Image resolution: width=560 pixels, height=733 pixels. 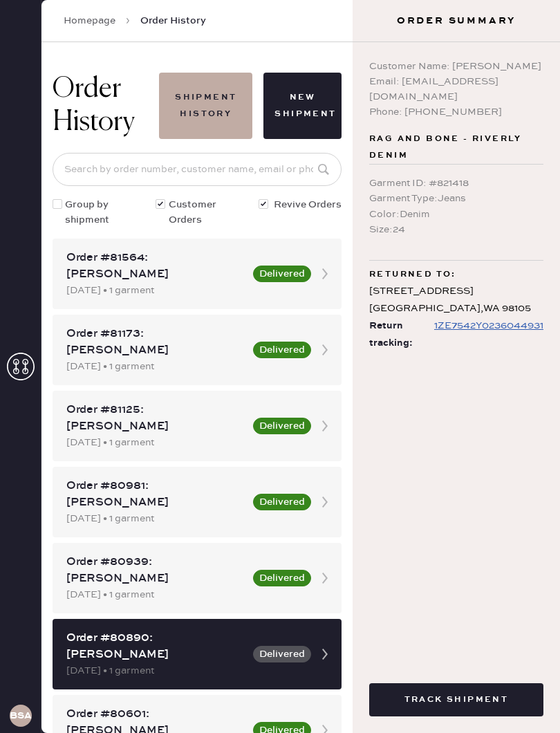 I want to click on button: Track Shipment, so click(x=456, y=700).